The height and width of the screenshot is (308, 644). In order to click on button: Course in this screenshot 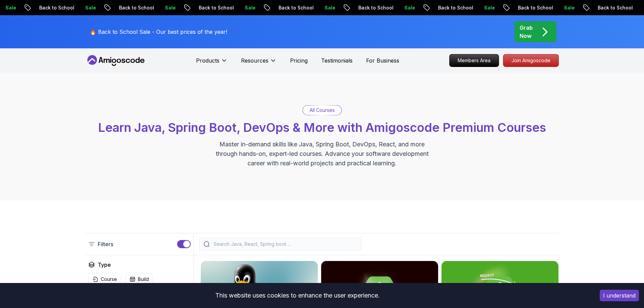, I will do `click(105, 279)`.